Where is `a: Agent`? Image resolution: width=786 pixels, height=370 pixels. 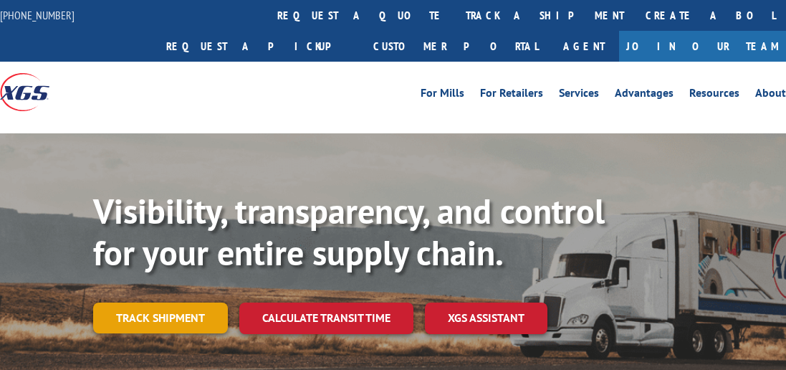
a: Agent is located at coordinates (584, 46).